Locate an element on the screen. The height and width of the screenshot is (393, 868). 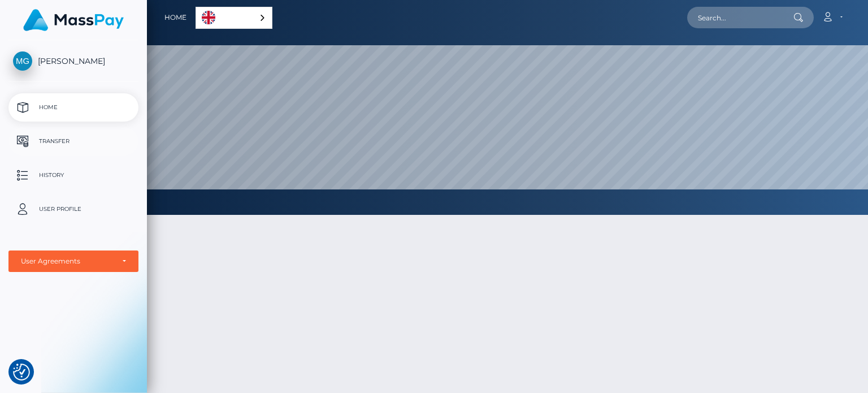
aside: Language selected: English is located at coordinates (234, 18).